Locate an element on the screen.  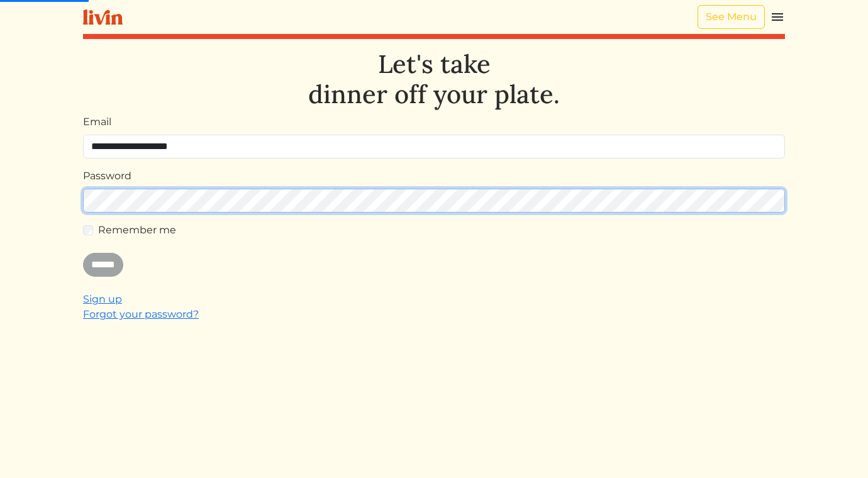
a: Sign up is located at coordinates (103, 299).